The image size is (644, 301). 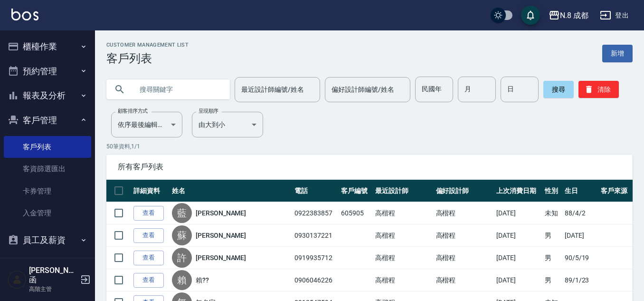 What do you see at coordinates (574, 15) in the screenshot?
I see `div: N.8 成都` at bounding box center [574, 15].